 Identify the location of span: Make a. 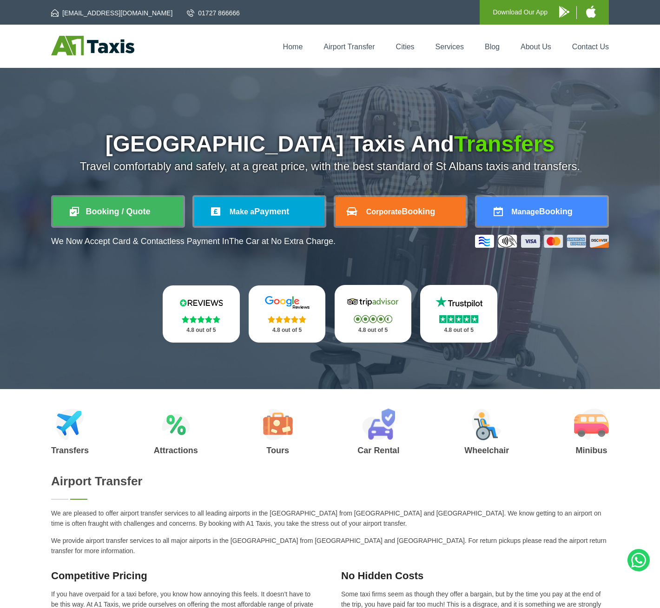
(242, 211).